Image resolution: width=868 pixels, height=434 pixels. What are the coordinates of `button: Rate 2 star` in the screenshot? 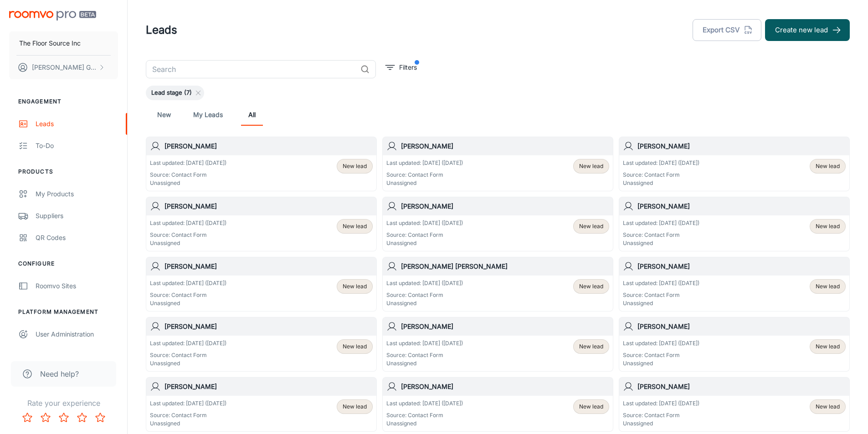 It's located at (45, 418).